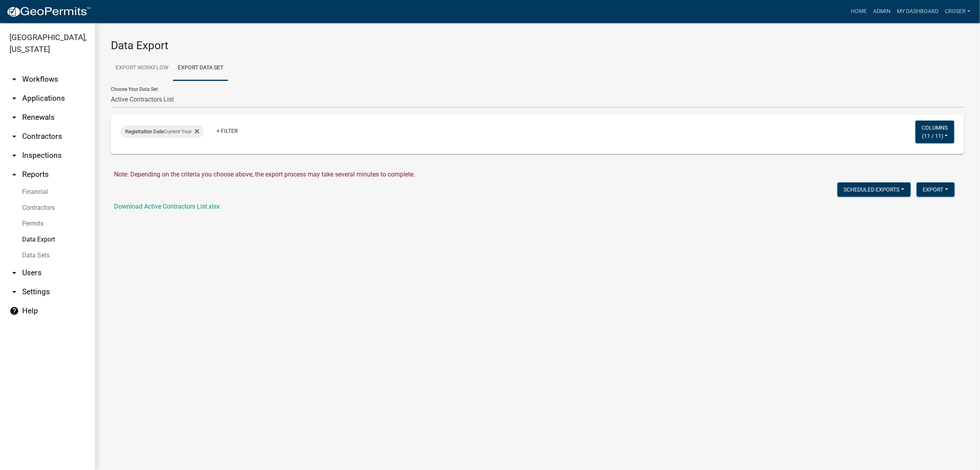  What do you see at coordinates (882, 12) in the screenshot?
I see `a: Admin` at bounding box center [882, 12].